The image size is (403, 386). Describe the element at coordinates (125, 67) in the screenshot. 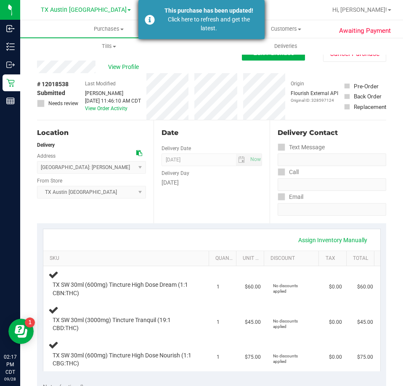

I see `span: View Profile` at that location.